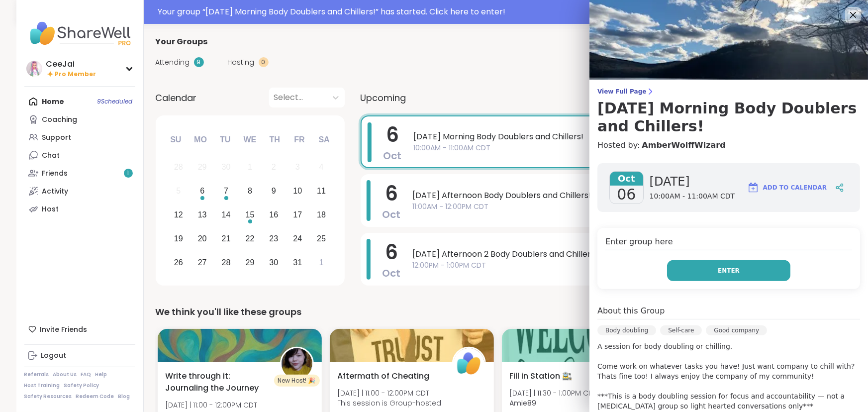 Image resolution: width=868 pixels, height=412 pixels. I want to click on span: 10:00AM - 11:00AM CDT, so click(692, 196).